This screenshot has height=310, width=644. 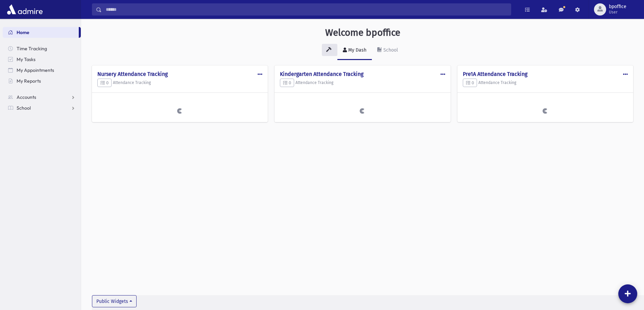 I want to click on a: My Appointments, so click(x=42, y=70).